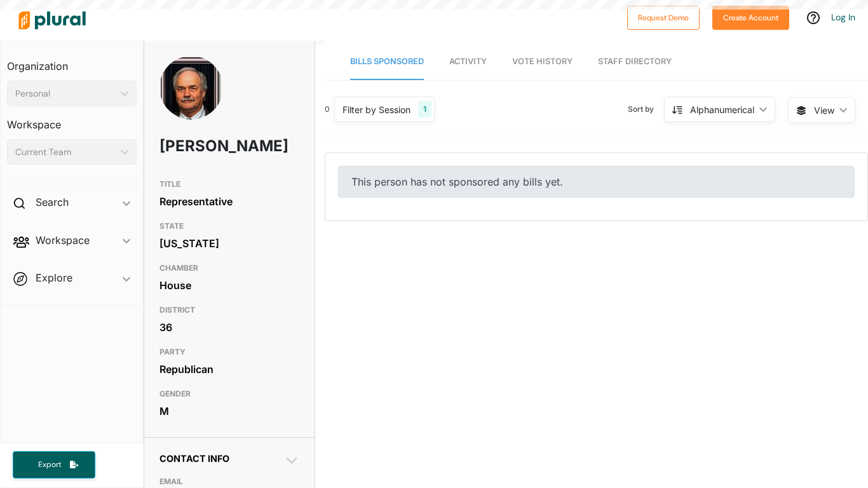 This screenshot has width=868, height=488. Describe the element at coordinates (387, 61) in the screenshot. I see `a: Bills Sponsored` at that location.